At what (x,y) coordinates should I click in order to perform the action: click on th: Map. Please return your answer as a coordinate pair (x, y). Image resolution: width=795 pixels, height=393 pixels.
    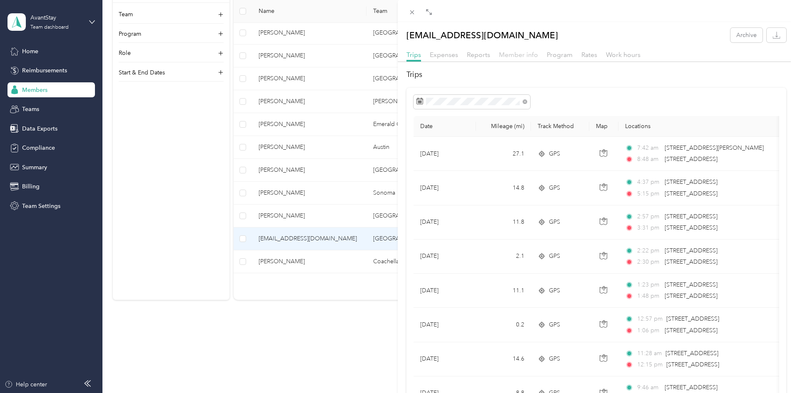
    Looking at the image, I should click on (604, 127).